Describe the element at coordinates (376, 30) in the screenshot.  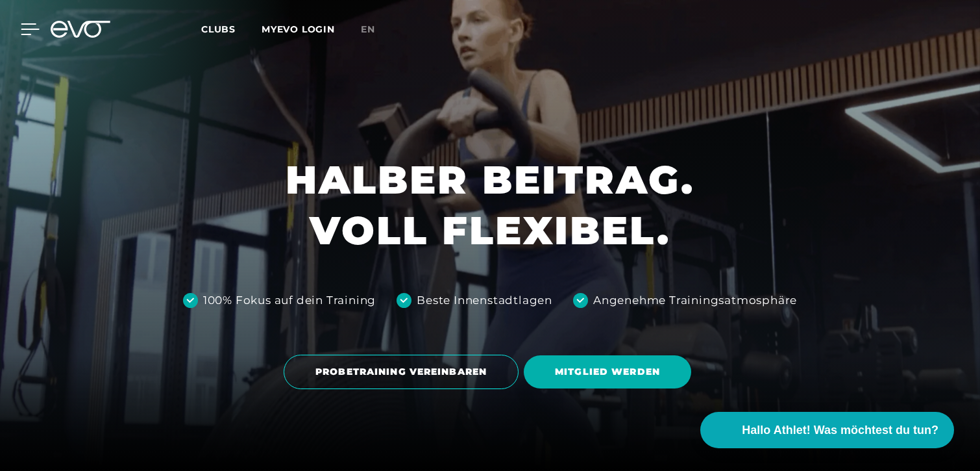
I see `a: en` at that location.